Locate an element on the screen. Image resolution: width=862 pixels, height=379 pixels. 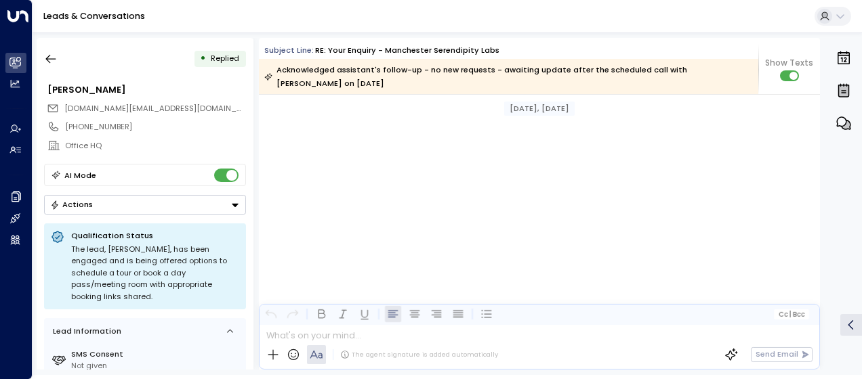
div: Lead Information is located at coordinates (85, 331).